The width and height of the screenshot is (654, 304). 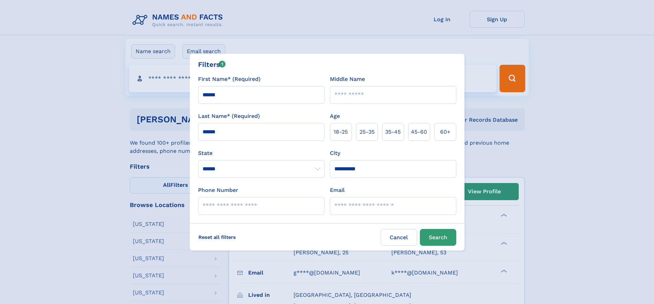 I want to click on label: Email, so click(x=337, y=190).